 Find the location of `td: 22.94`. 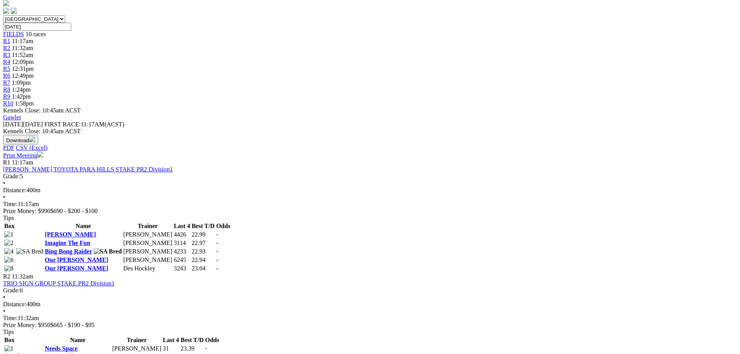

td: 22.94 is located at coordinates (203, 260).